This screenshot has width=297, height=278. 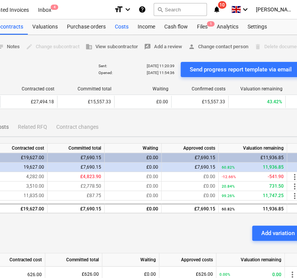 What do you see at coordinates (253, 158) in the screenshot?
I see `div: £11,936.85` at bounding box center [253, 158].